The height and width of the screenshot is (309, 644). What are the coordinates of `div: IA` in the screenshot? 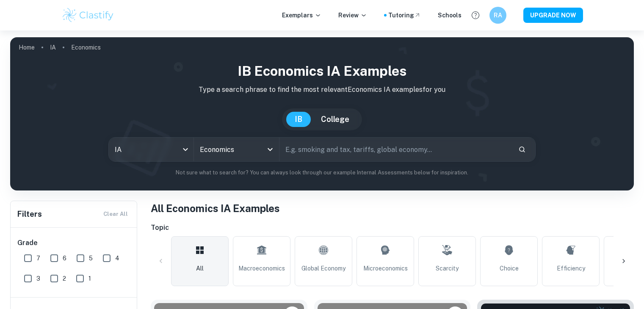 It's located at (151, 149).